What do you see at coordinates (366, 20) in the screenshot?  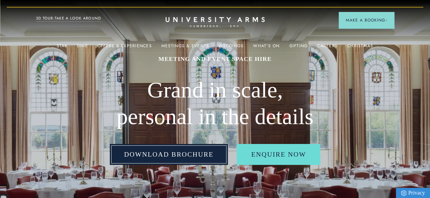 I see `button: Make a BookingArrow icon` at bounding box center [366, 20].